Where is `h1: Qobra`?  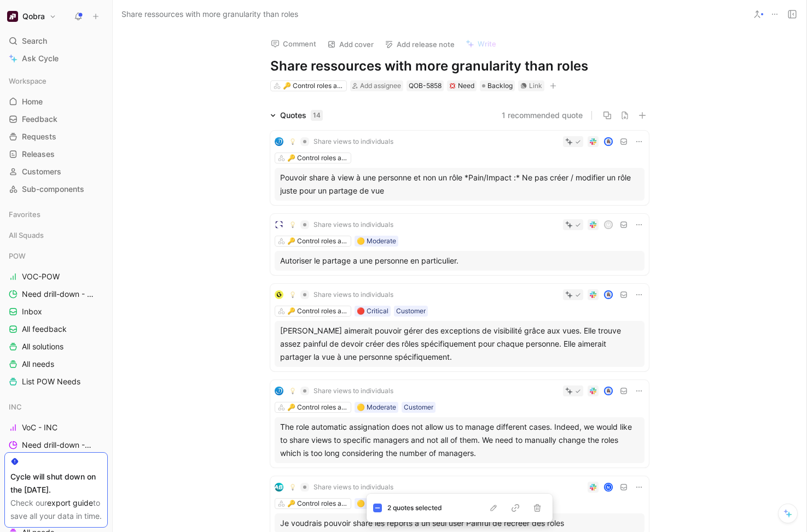 h1: Qobra is located at coordinates (33, 17).